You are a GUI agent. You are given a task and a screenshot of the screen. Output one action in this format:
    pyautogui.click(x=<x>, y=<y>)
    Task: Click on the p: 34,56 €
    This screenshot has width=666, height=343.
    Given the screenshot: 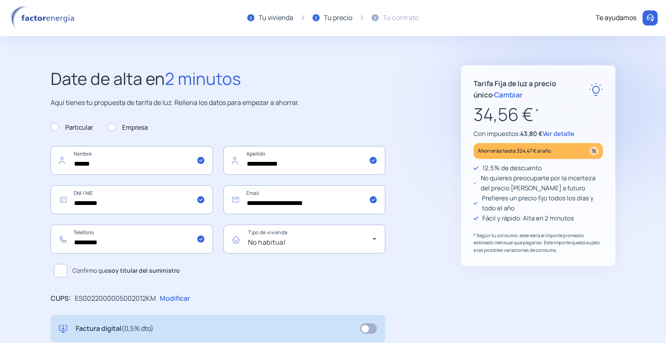 What is the action you would take?
    pyautogui.click(x=538, y=114)
    